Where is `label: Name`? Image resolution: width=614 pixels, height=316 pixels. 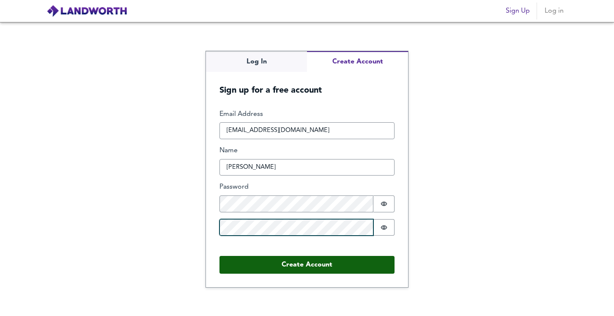
label: Name is located at coordinates (307, 151).